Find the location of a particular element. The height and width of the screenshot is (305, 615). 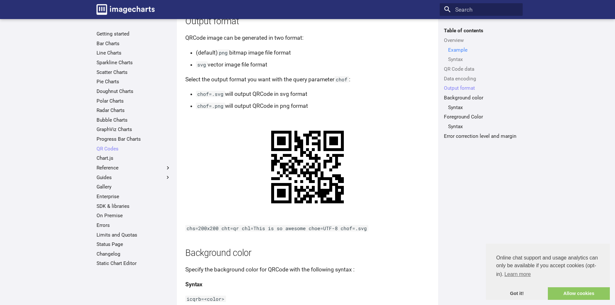

a: Getting started is located at coordinates (134, 34).